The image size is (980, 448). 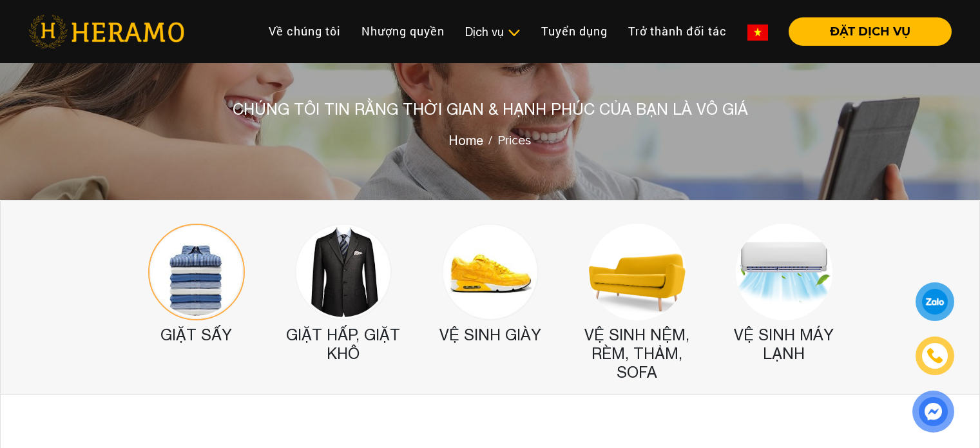 I want to click on a: Tuyển dụng, so click(x=574, y=31).